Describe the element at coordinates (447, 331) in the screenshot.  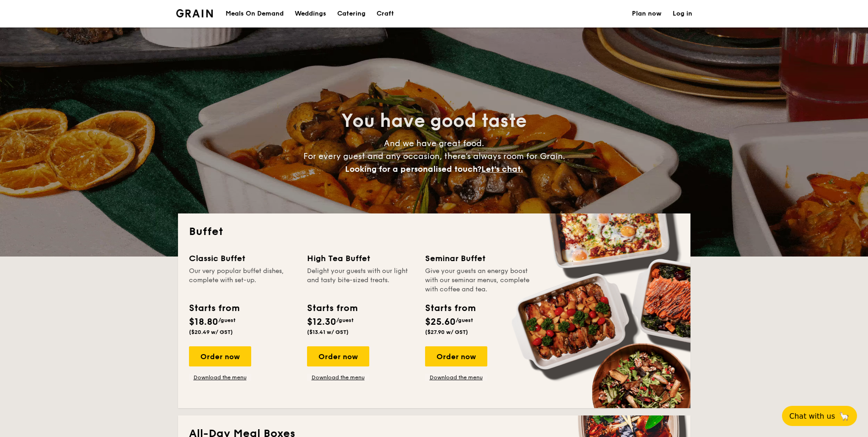
I see `span: ($27.90 w/ GST)` at that location.